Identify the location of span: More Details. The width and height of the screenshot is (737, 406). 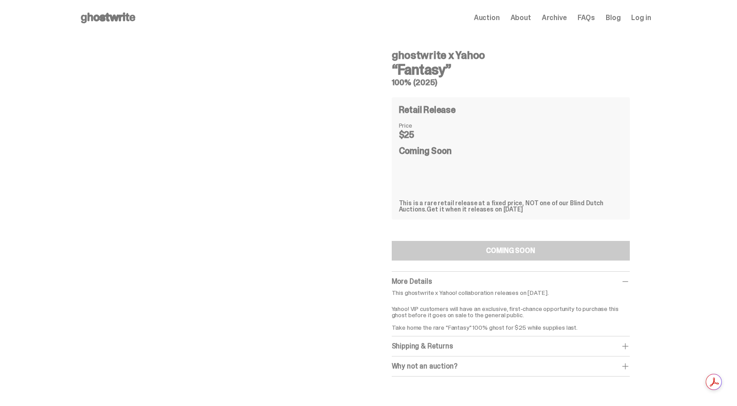
(412, 281).